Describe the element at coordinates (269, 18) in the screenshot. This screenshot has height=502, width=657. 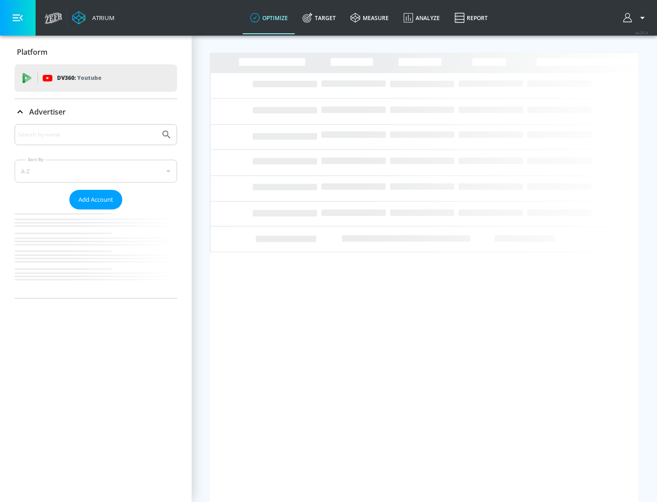
I see `a: optimize` at that location.